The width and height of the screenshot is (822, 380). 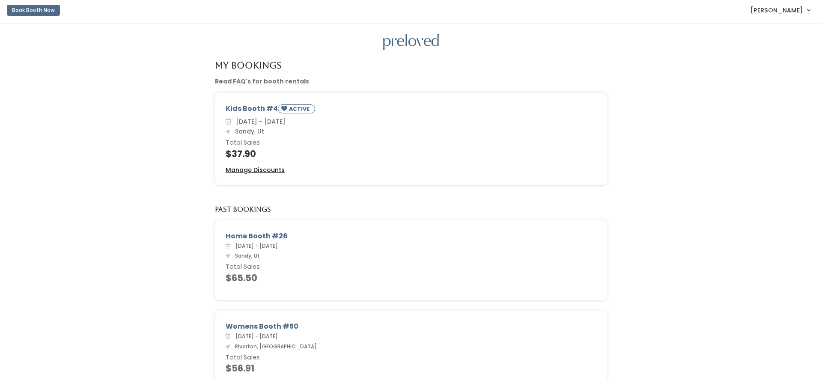 What do you see at coordinates (255, 170) in the screenshot?
I see `a: Manage Discounts` at bounding box center [255, 170].